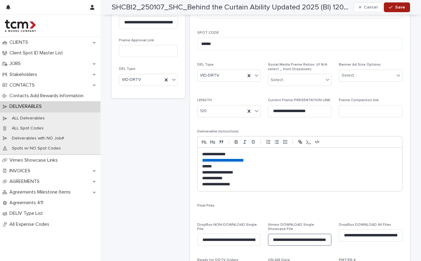  What do you see at coordinates (26, 182) in the screenshot?
I see `p: AGREEMENTS` at bounding box center [26, 182].